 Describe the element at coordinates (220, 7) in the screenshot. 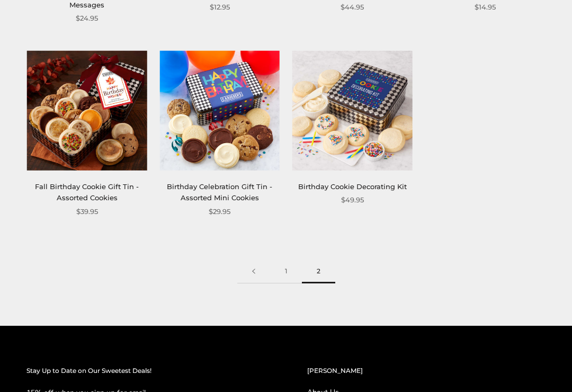

I see `span: $12.95` at that location.